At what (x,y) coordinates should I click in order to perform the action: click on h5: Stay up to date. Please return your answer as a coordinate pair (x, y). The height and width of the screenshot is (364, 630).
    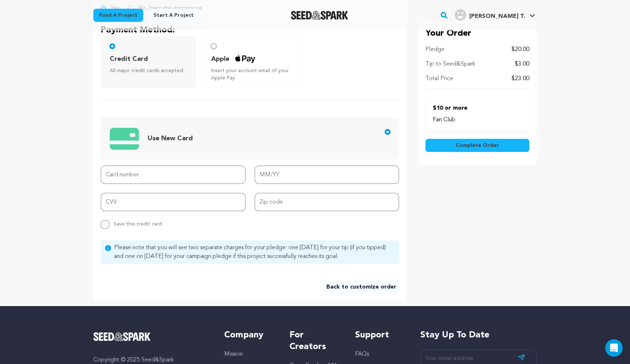
    Looking at the image, I should click on (479, 335).